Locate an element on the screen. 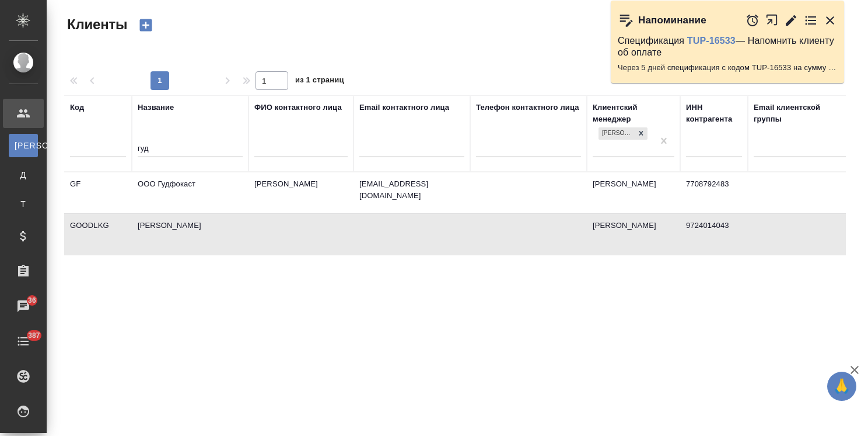 This screenshot has width=868, height=436. div: Email клиентской группы is located at coordinates (801, 113).